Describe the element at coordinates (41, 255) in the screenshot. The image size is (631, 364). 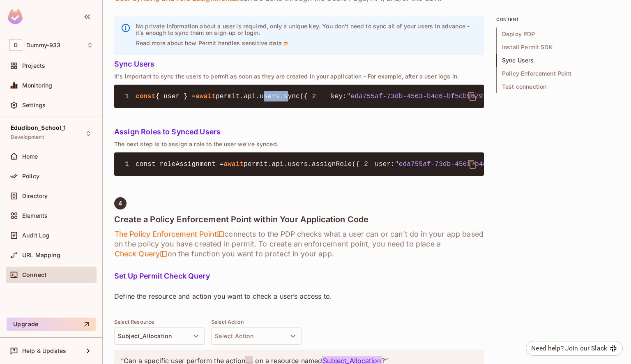
I see `span: URL Mapping` at that location.